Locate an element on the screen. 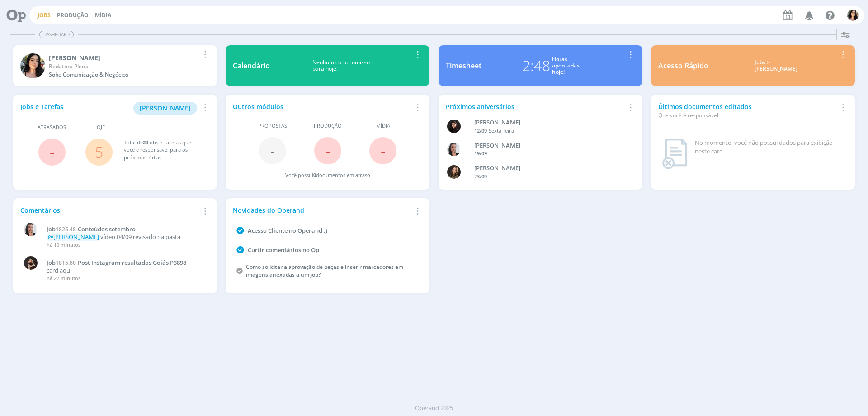  button: T is located at coordinates (853, 15).